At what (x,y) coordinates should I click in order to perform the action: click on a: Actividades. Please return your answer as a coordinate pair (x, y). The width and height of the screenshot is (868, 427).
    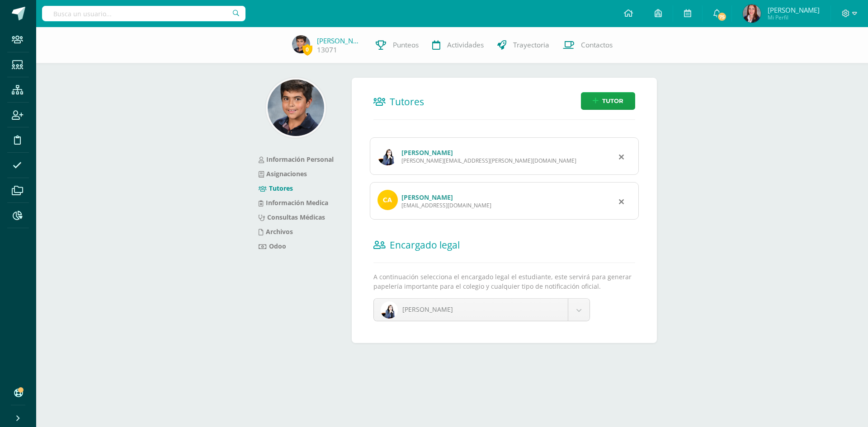
    Looking at the image, I should click on (458, 45).